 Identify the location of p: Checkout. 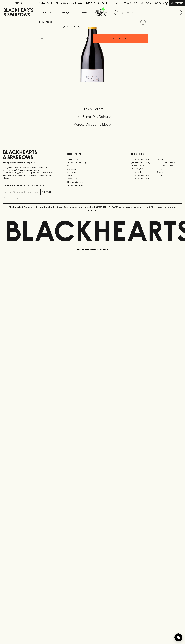
(177, 3).